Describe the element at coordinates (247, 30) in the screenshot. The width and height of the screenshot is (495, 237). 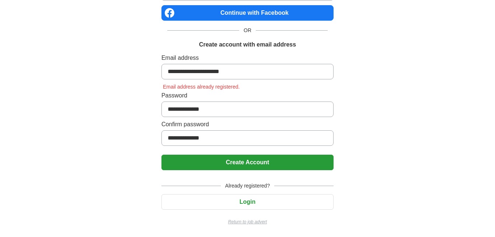
I see `span: OR` at that location.